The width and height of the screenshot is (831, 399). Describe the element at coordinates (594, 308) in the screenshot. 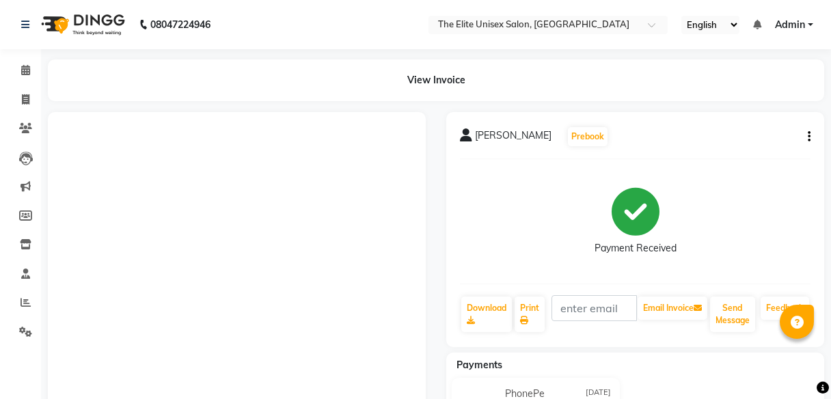

I see `input: enter email` at that location.